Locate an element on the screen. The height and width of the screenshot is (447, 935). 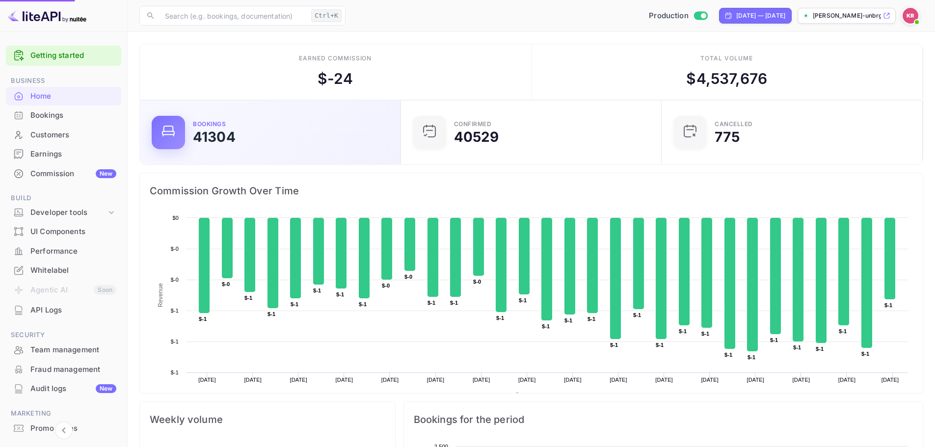
a: Team management is located at coordinates (63, 350).